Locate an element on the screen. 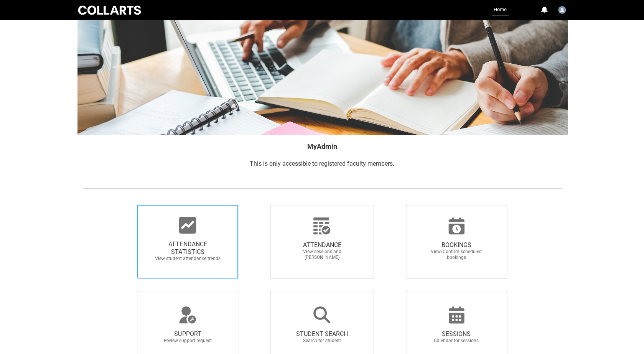 This screenshot has height=354, width=644. span: STUDENT SEARCH is located at coordinates (322, 334).